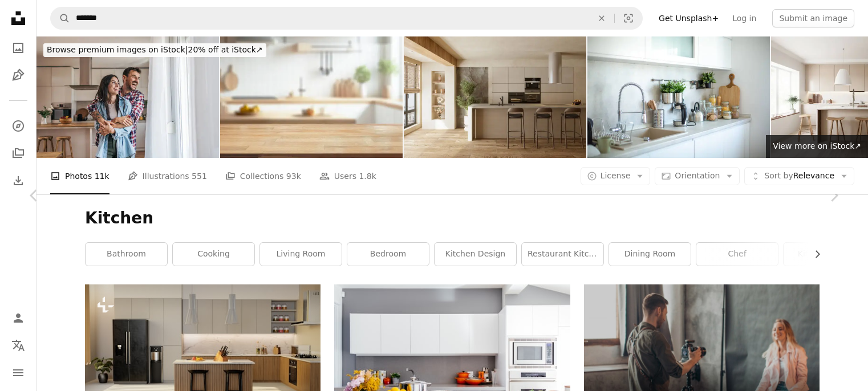 The width and height of the screenshot is (868, 391). I want to click on a: a kitchen with two stools next to a counter, so click(202, 351).